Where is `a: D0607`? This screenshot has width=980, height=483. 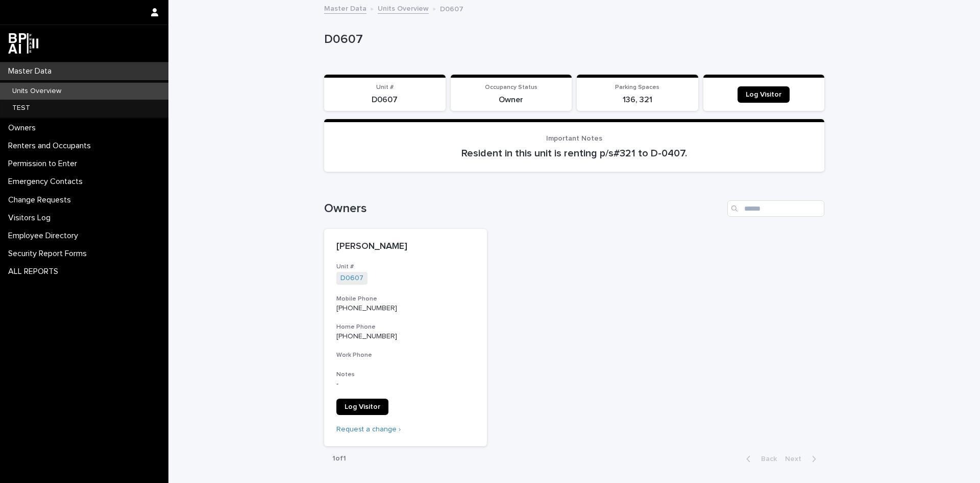 a: D0607 is located at coordinates (351, 278).